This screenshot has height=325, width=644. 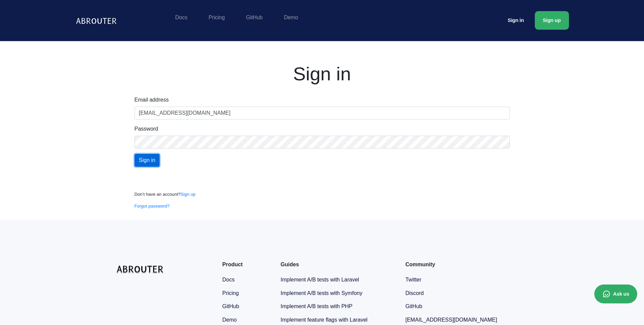 I want to click on input: Email, so click(x=322, y=113).